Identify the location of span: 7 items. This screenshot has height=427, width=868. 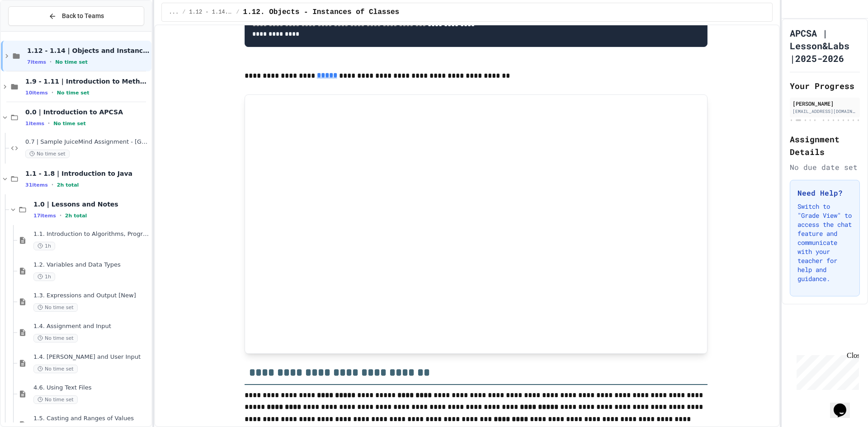
(37, 62).